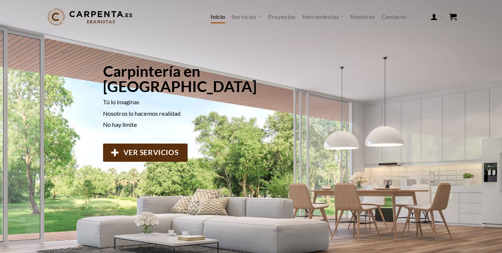 The height and width of the screenshot is (253, 502). What do you see at coordinates (120, 124) in the screenshot?
I see `span: No hay limite` at bounding box center [120, 124].